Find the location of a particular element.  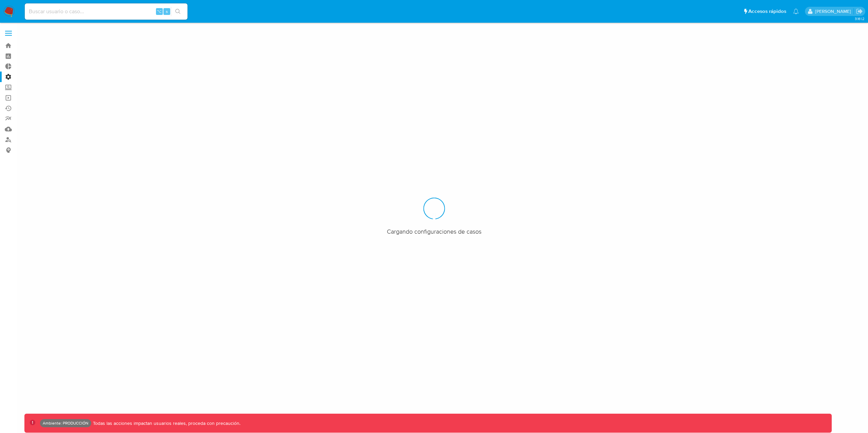

span: Cargando configuraciones de casos is located at coordinates (434, 231).